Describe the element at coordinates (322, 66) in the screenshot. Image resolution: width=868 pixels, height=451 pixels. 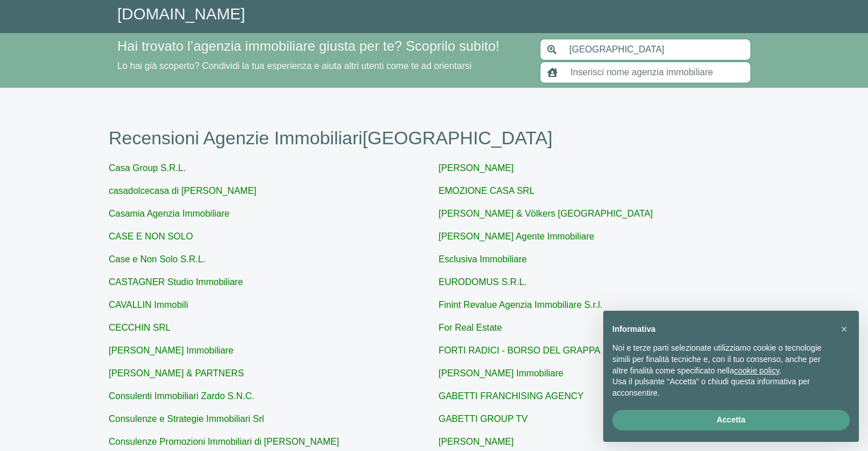
I see `p: Lo hai già scoperto? Condividi la tua esperienza e aiuta altri utenti come te ad orientarsi` at that location.